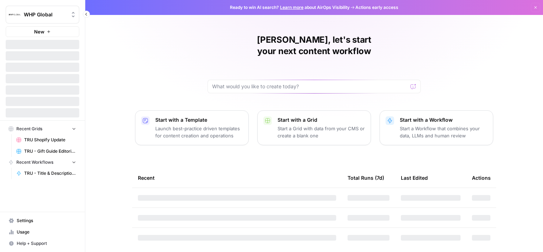 The height and width of the screenshot is (252, 543). Describe the element at coordinates (46, 243) in the screenshot. I see `span: Help + Support` at that location.